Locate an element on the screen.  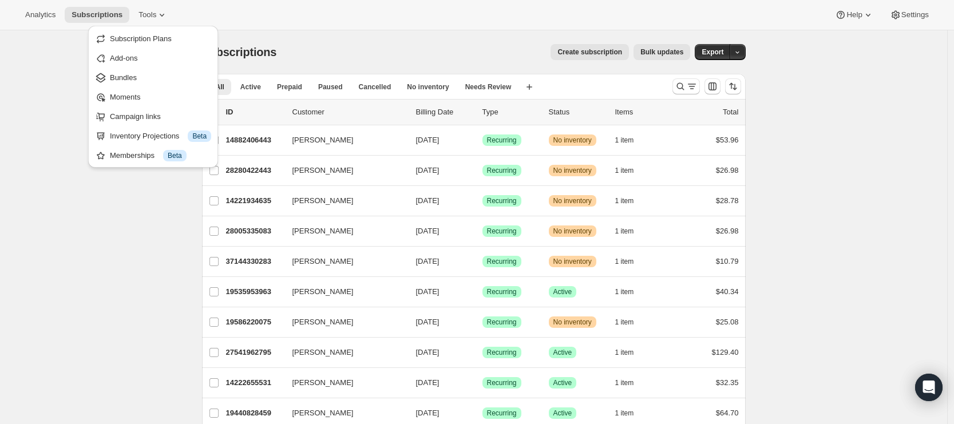
span: Add-ons is located at coordinates (124, 58).